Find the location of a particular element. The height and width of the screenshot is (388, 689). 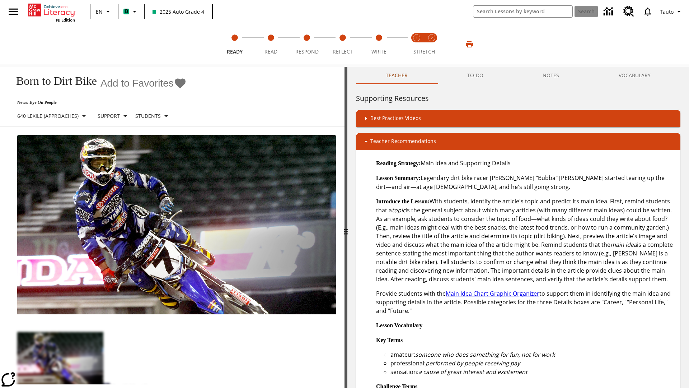

em: someone who does something for fun, not for work is located at coordinates (485, 354).